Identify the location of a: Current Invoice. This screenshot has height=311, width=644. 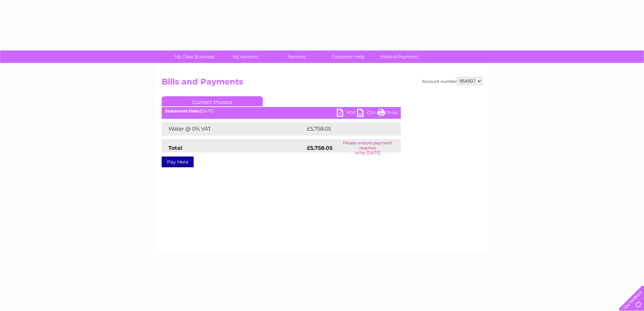
(212, 101).